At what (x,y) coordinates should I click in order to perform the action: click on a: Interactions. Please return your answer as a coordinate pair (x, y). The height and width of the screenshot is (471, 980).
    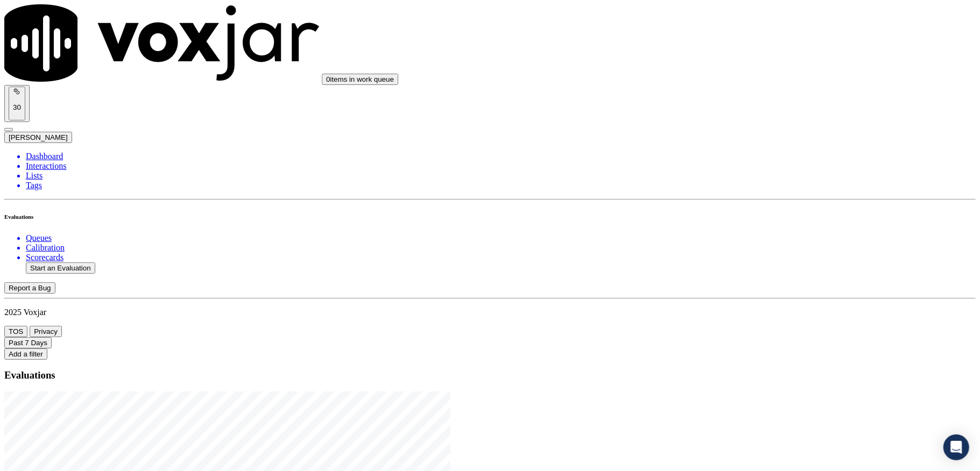
    Looking at the image, I should click on (500, 166).